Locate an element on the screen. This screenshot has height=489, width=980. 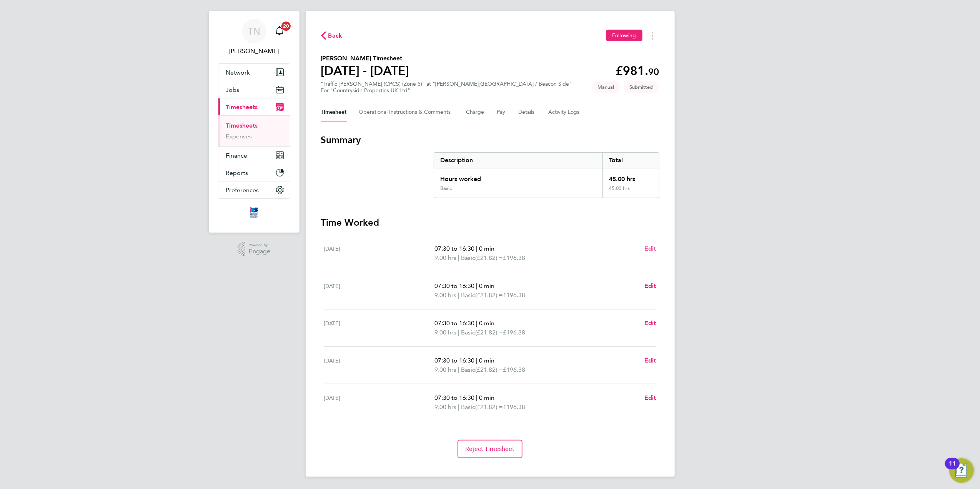
div: Description is located at coordinates (518, 160).